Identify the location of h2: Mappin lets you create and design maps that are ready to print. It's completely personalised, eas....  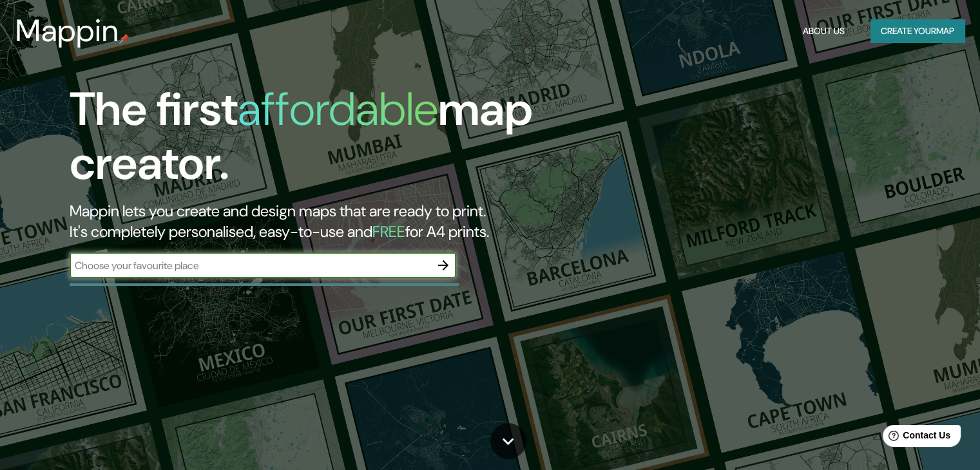
(314, 222).